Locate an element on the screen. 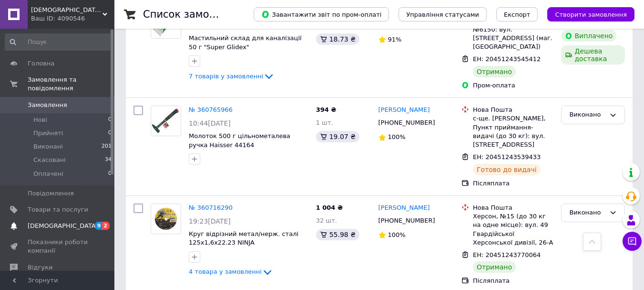 The image size is (644, 290). button: Експорт is located at coordinates (517, 15).